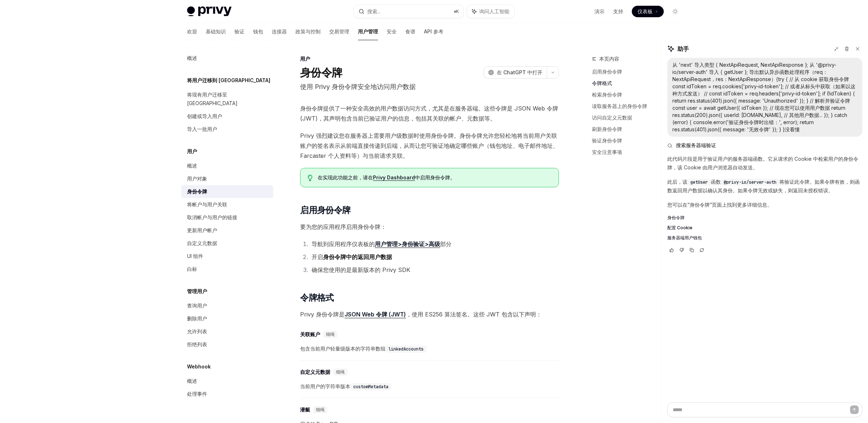 The width and height of the screenshot is (868, 423). What do you see at coordinates (197, 291) in the screenshot?
I see `font: 管理用户` at bounding box center [197, 291].